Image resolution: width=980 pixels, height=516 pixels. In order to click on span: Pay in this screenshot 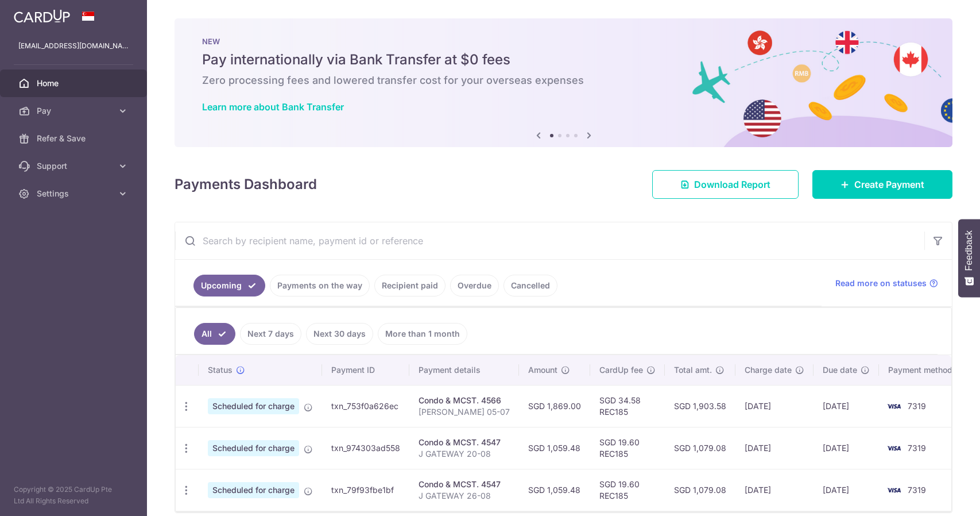, I will do `click(75, 111)`.